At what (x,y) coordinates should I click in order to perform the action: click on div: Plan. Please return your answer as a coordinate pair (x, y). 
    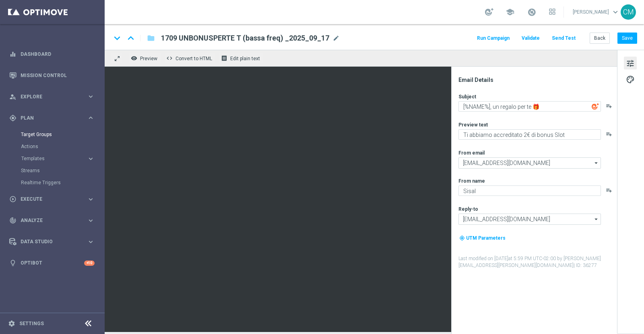
    Looking at the image, I should click on (48, 118).